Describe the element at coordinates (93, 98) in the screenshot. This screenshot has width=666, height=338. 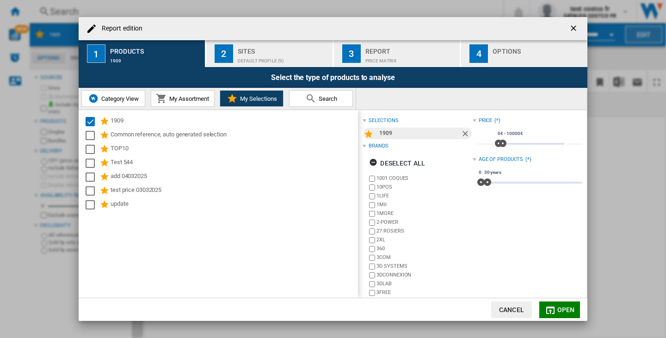
I see `img: wiser-icon-blue.png` at that location.